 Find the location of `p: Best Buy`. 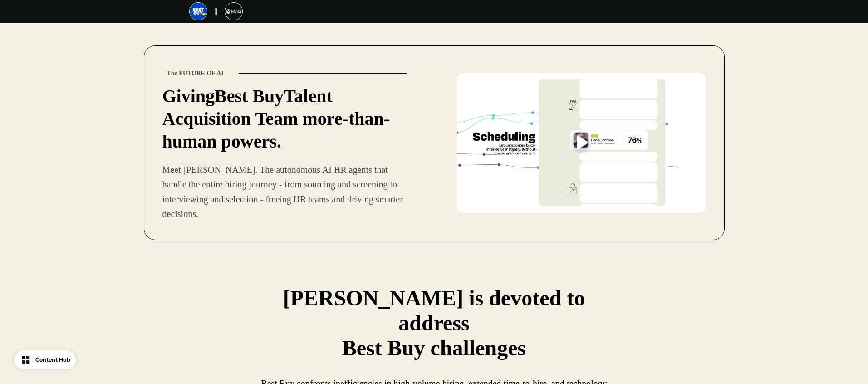

p: Best Buy is located at coordinates (286, 119).